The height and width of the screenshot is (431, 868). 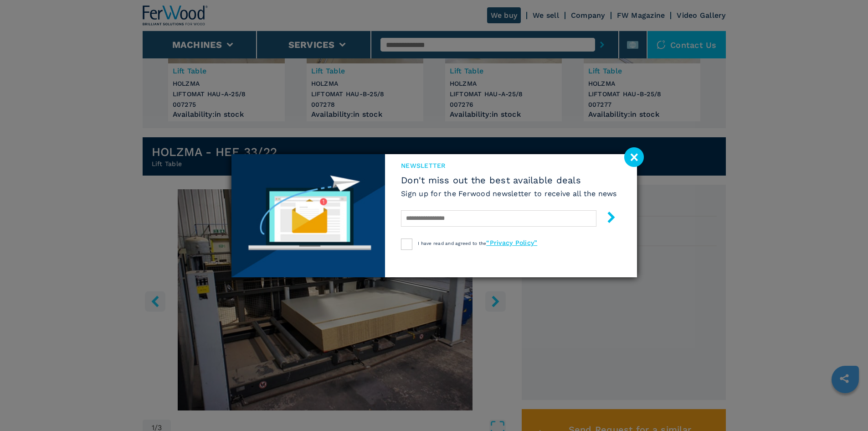 I want to click on a: “Privacy Policy”, so click(x=512, y=243).